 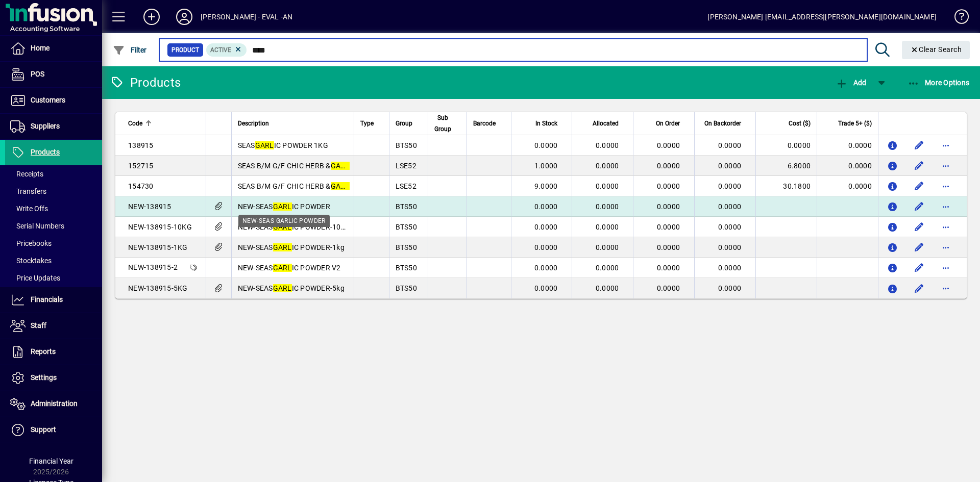 What do you see at coordinates (153, 267) in the screenshot?
I see `span: NEW-138915-2` at bounding box center [153, 267].